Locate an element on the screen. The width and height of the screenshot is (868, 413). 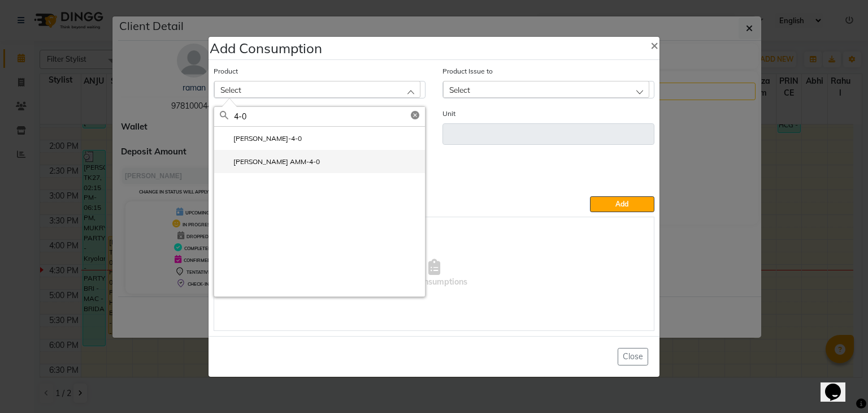
label: Product Issue to is located at coordinates (468, 71).